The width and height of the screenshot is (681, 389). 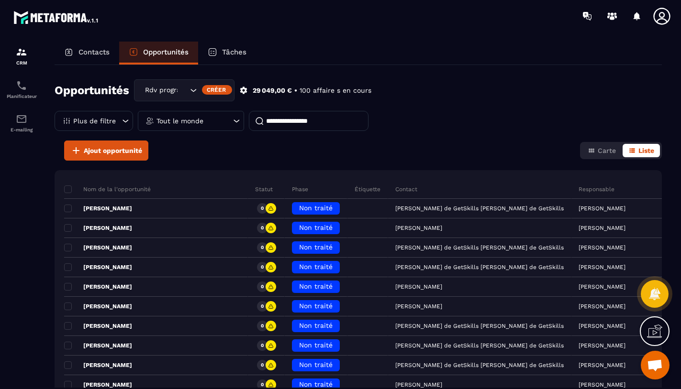 I want to click on p: Contacts, so click(x=94, y=52).